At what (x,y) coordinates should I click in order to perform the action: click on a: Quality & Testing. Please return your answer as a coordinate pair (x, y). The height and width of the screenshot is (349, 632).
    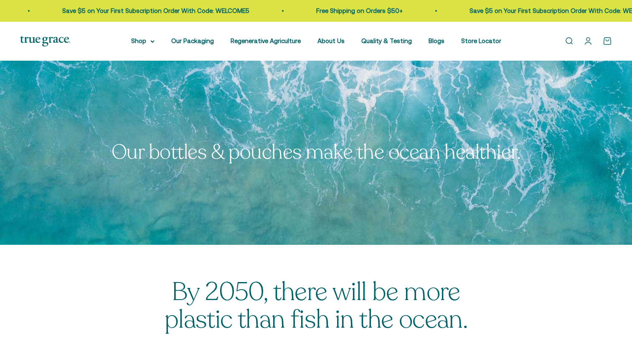
    Looking at the image, I should click on (387, 41).